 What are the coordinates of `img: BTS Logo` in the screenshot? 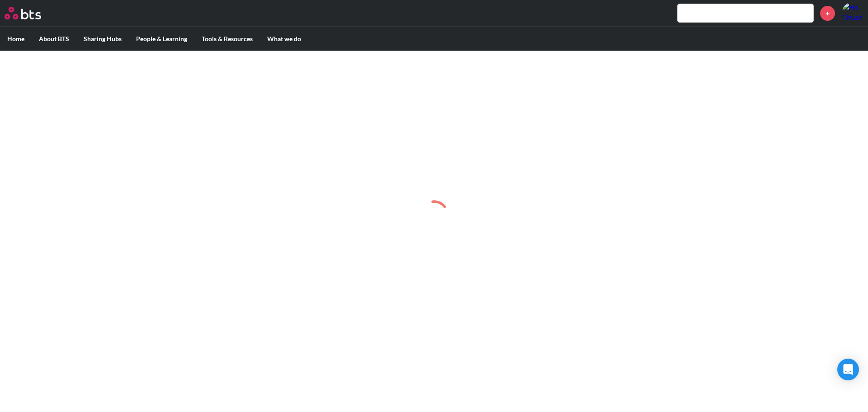 It's located at (23, 13).